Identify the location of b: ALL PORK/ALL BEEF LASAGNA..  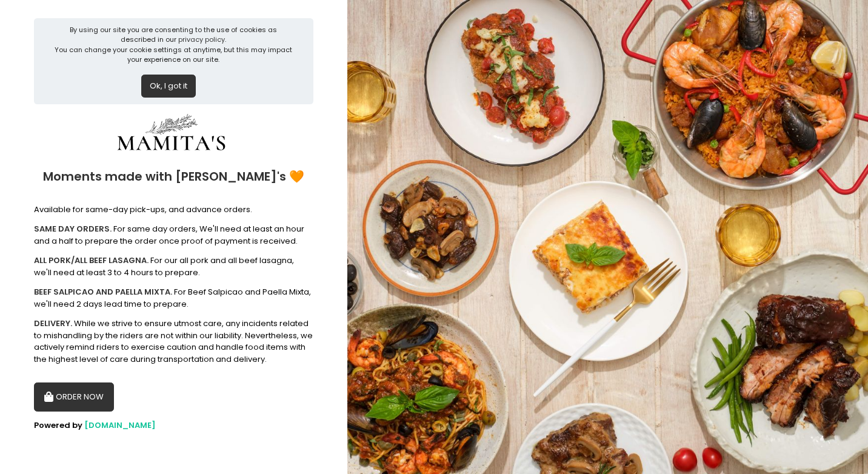
(91, 260).